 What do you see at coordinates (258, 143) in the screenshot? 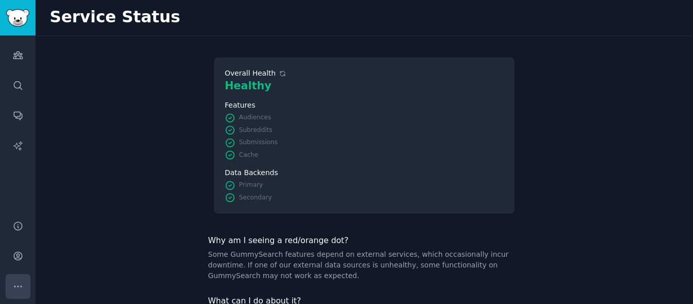
I see `span: Submissions` at bounding box center [258, 143].